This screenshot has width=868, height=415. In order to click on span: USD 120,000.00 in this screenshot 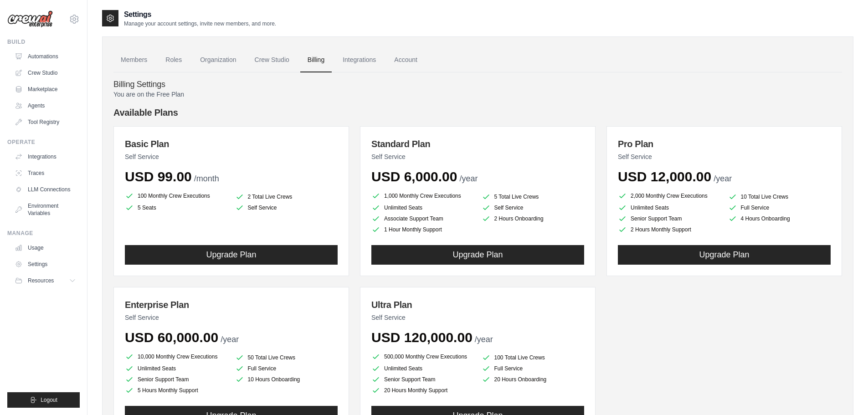, I will do `click(422, 337)`.